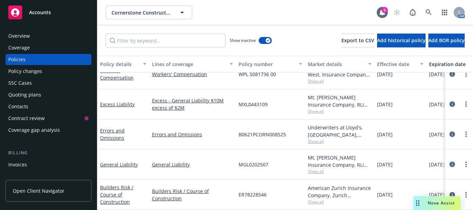  What do you see at coordinates (117, 104) in the screenshot?
I see `a: Excess Liability` at bounding box center [117, 104].